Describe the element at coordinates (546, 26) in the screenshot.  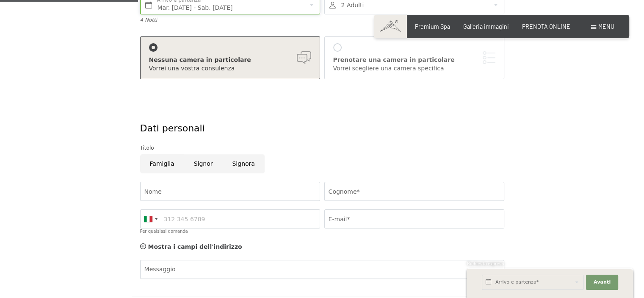
I see `a: PRENOTA ONLINE` at that location.